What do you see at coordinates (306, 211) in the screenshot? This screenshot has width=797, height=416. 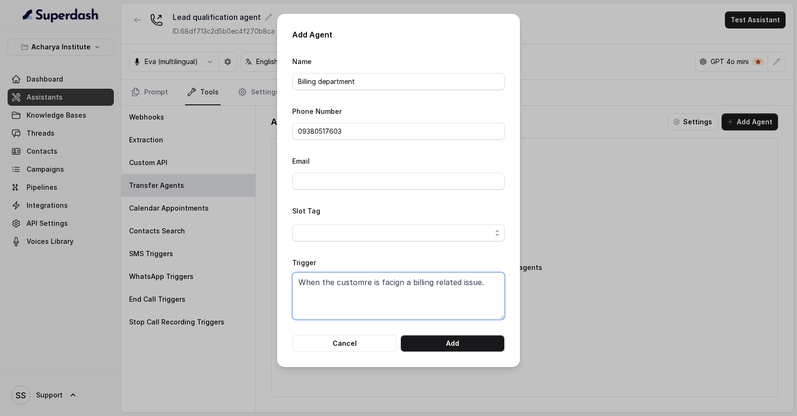 I see `label: Slot Tag` at bounding box center [306, 211].